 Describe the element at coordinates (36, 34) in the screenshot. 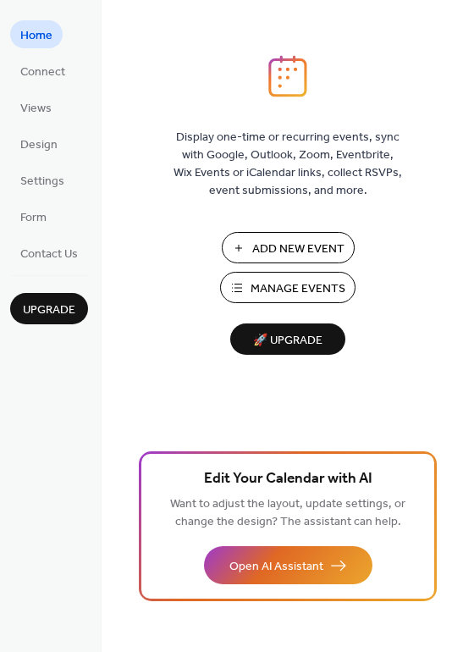

I see `a: Home` at that location.